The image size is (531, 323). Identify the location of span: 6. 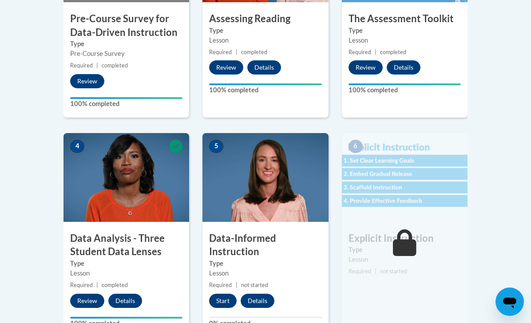
(356, 147).